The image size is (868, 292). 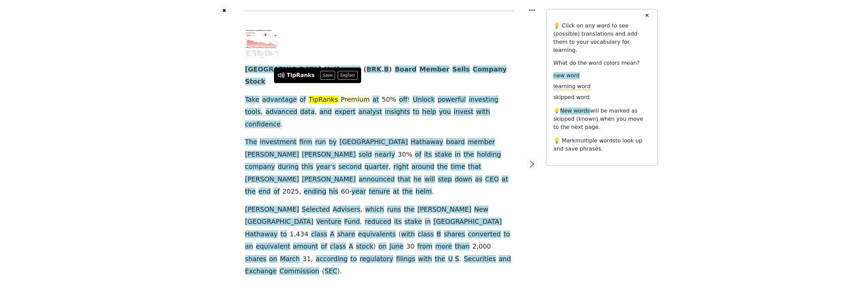 I want to click on div: TipRanks, so click(x=300, y=75).